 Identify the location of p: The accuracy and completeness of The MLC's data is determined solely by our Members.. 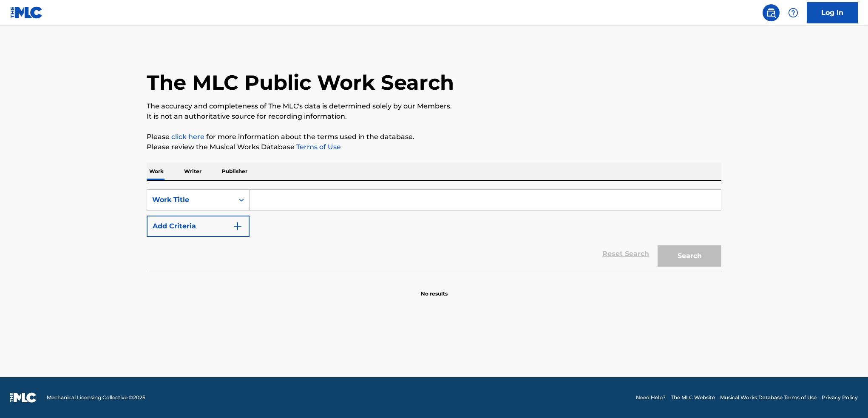
(434, 107).